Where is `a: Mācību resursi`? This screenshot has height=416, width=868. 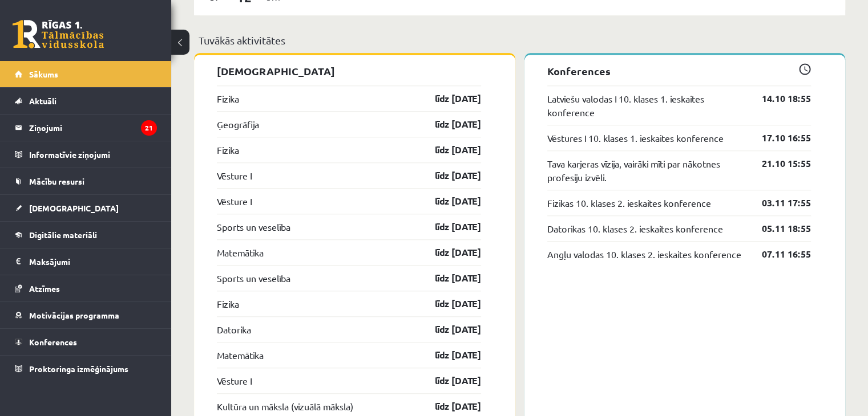 a: Mācību resursi is located at coordinates (85, 181).